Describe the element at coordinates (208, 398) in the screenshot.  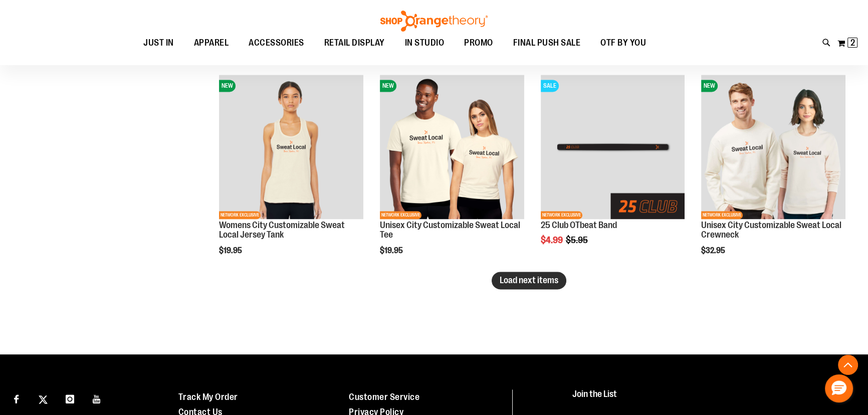
I see `a: Track My Order` at that location.